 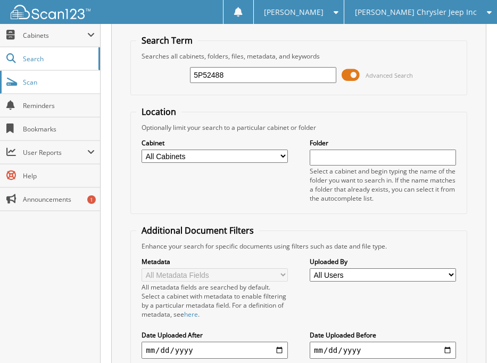 I want to click on span: Reminders, so click(x=58, y=105).